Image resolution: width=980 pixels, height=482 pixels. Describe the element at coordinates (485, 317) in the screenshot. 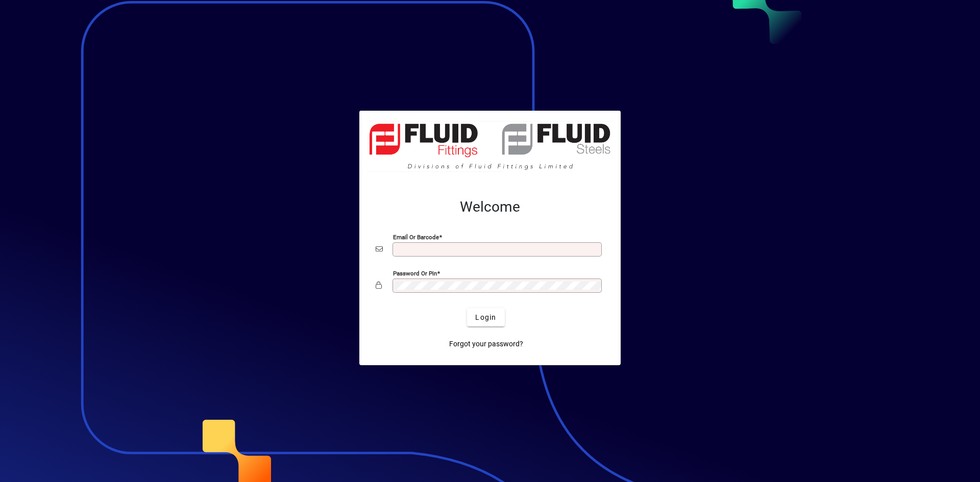

I see `span: Login` at that location.